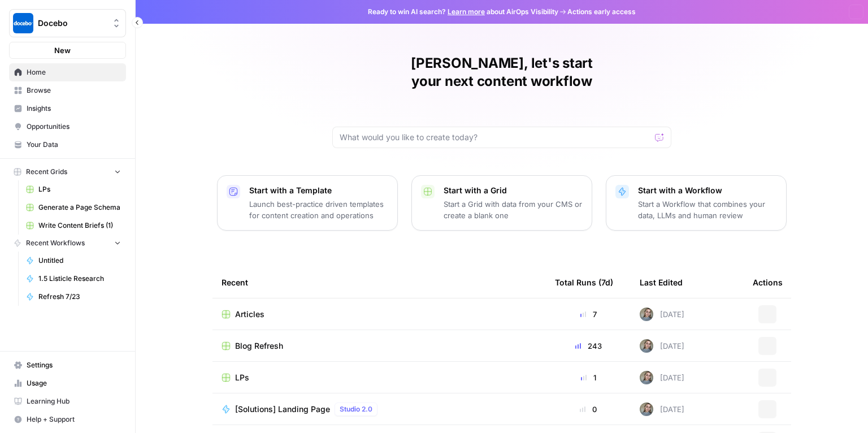  Describe the element at coordinates (62, 51) in the screenshot. I see `span: New` at that location.